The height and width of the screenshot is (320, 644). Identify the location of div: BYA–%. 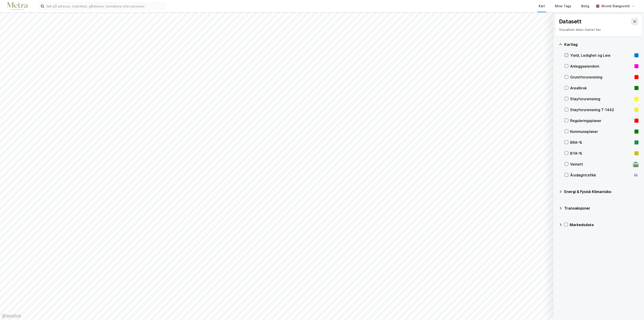
(602, 153).